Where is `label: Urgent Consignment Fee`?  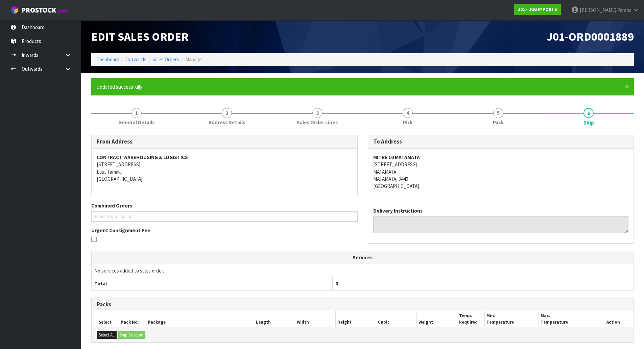 label: Urgent Consignment Fee is located at coordinates (120, 230).